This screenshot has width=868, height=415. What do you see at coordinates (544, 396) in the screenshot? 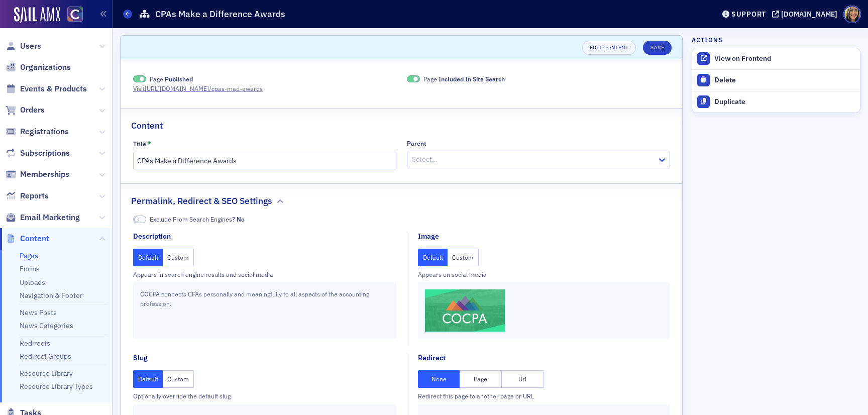
I see `div: Redirect this page to another page or URL` at bounding box center [544, 396].